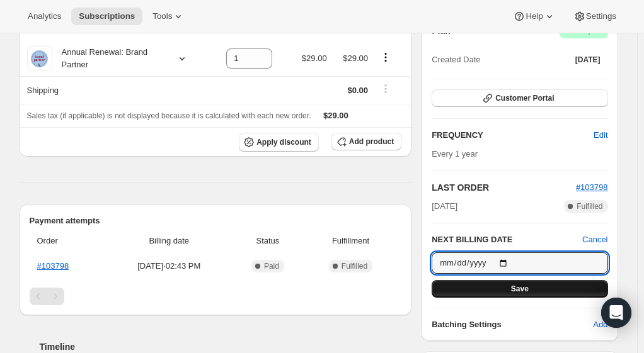 This screenshot has width=644, height=353. I want to click on button: Tools, so click(168, 16).